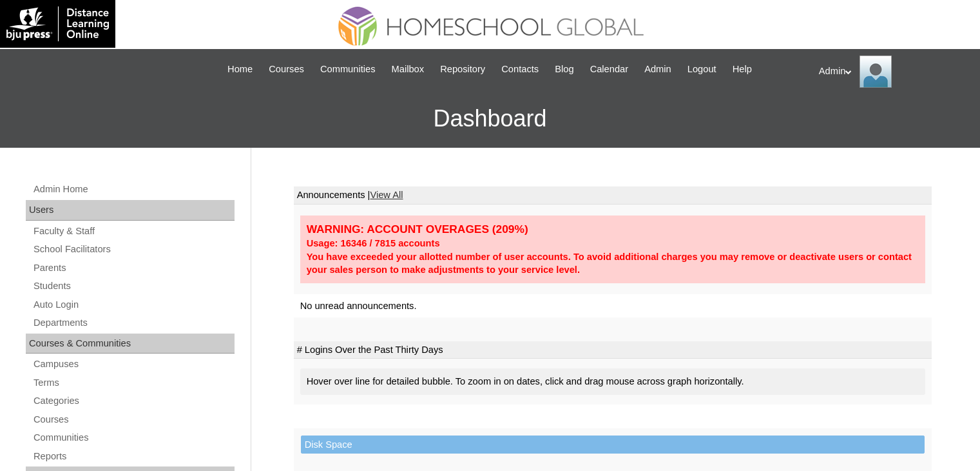 The height and width of the screenshot is (471, 980). I want to click on span: Admin, so click(658, 69).